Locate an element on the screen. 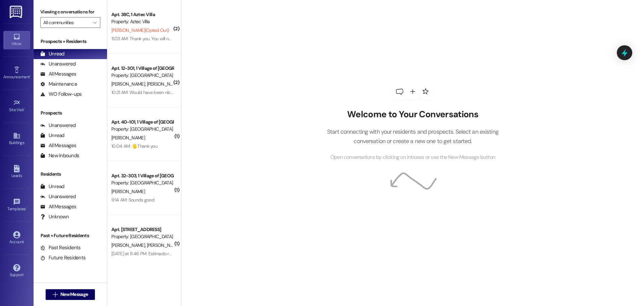 The image size is (644, 306). div: New Inbounds is located at coordinates (60, 155).